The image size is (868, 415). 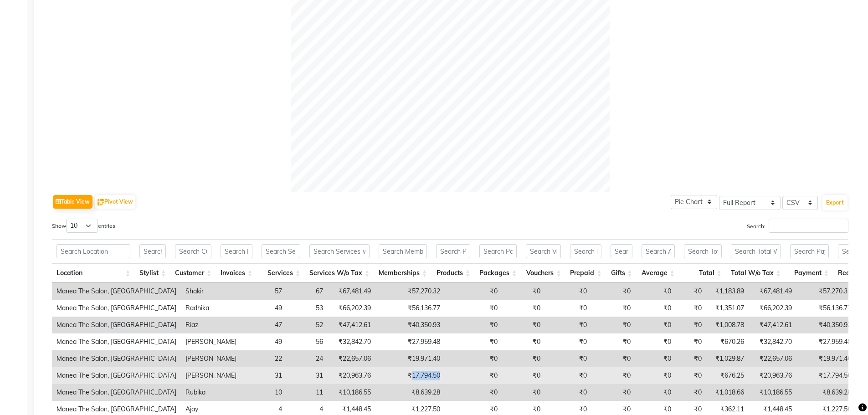 I want to click on td: 67, so click(x=307, y=291).